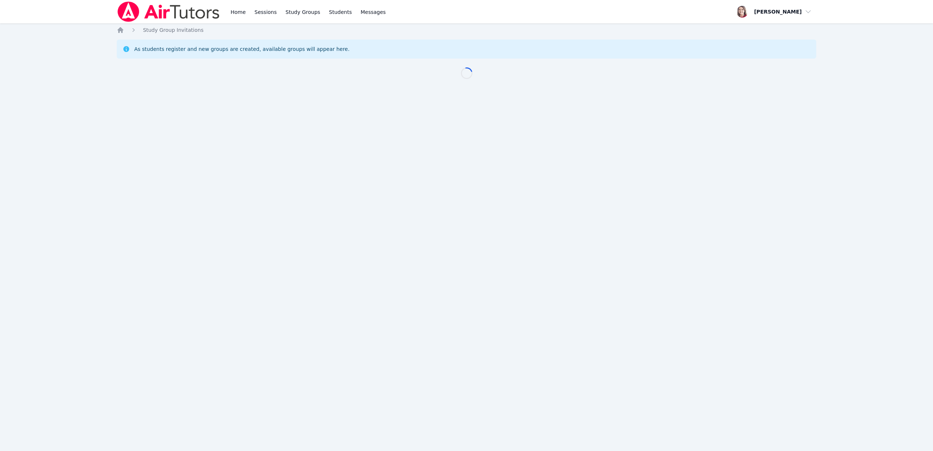  What do you see at coordinates (242, 49) in the screenshot?
I see `div: As students register and new groups are created, available groups will appear here.` at bounding box center [242, 49].